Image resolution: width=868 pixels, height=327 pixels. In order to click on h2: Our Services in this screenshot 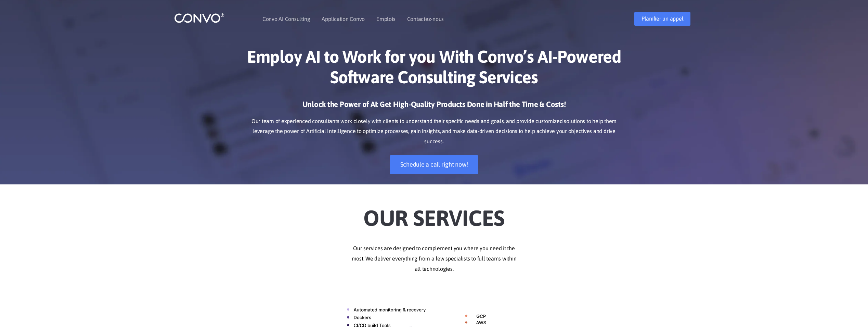, I will do `click(434, 213)`.